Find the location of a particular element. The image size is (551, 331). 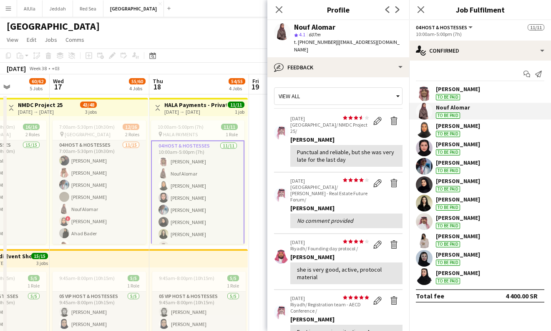

span: 10:00am-5:00pm (7h) is located at coordinates (181, 126).